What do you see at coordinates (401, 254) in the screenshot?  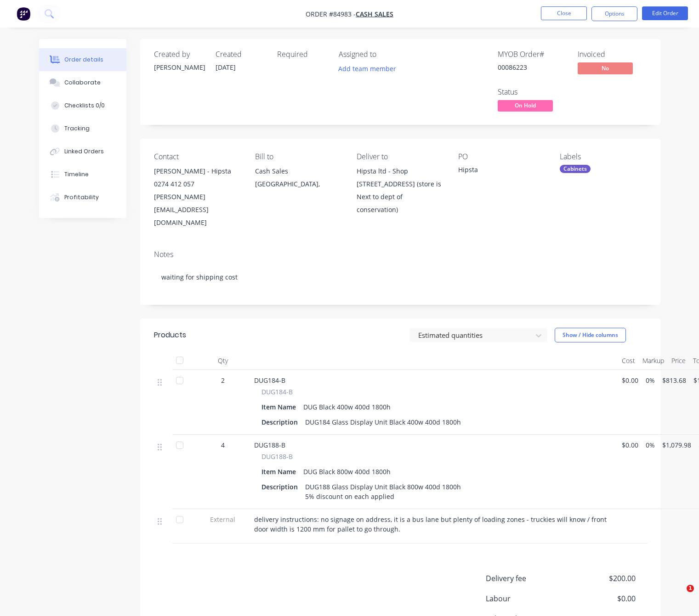 I see `div: Notes` at bounding box center [401, 254].